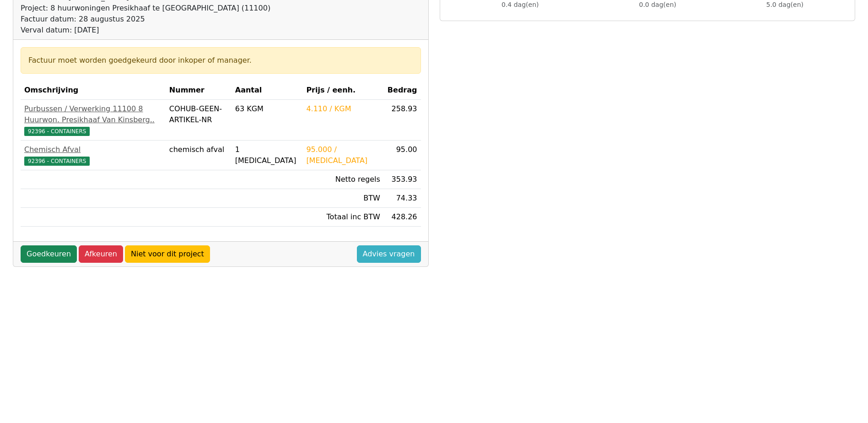 Image resolution: width=868 pixels, height=423 pixels. Describe the element at coordinates (402, 180) in the screenshot. I see `td: 353.93` at that location.